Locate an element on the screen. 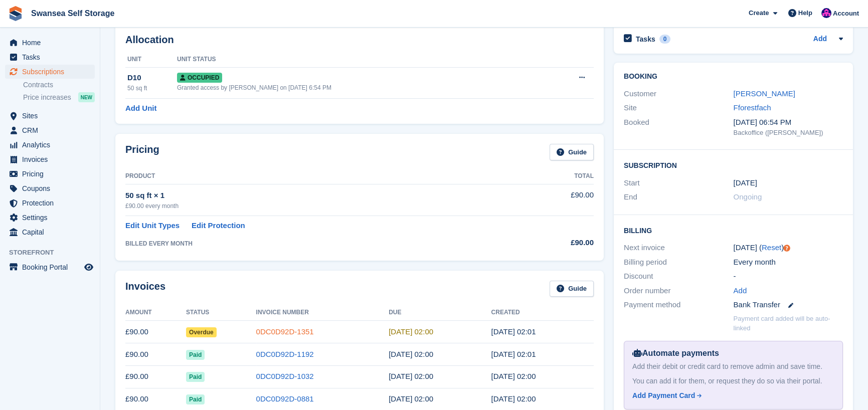  time: 2025-05-11 01:00:00 UTC is located at coordinates (411, 398).